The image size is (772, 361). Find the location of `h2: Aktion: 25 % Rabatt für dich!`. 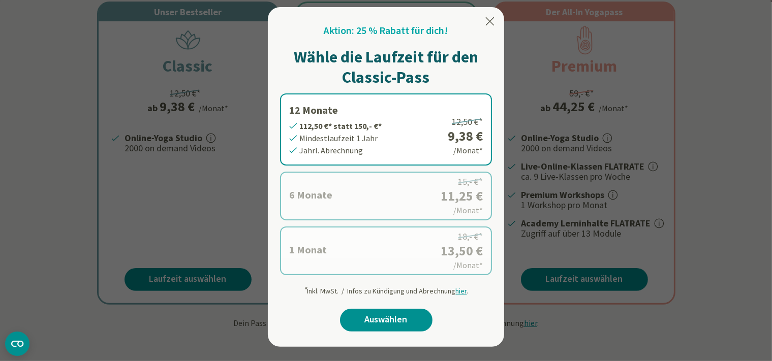

h2: Aktion: 25 % Rabatt für dich! is located at coordinates (386, 31).